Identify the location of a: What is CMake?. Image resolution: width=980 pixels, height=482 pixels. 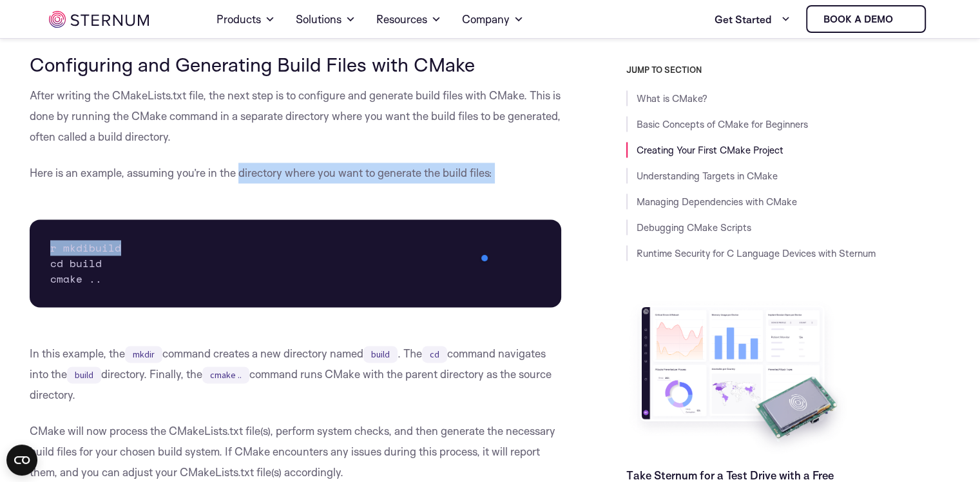
(672, 98).